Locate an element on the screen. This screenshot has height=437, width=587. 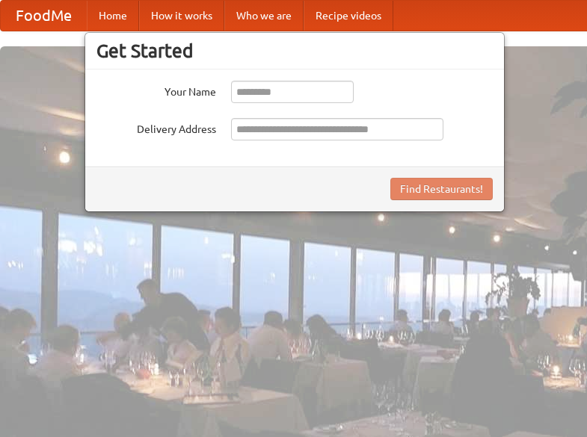
a: FoodMe is located at coordinates (43, 16).